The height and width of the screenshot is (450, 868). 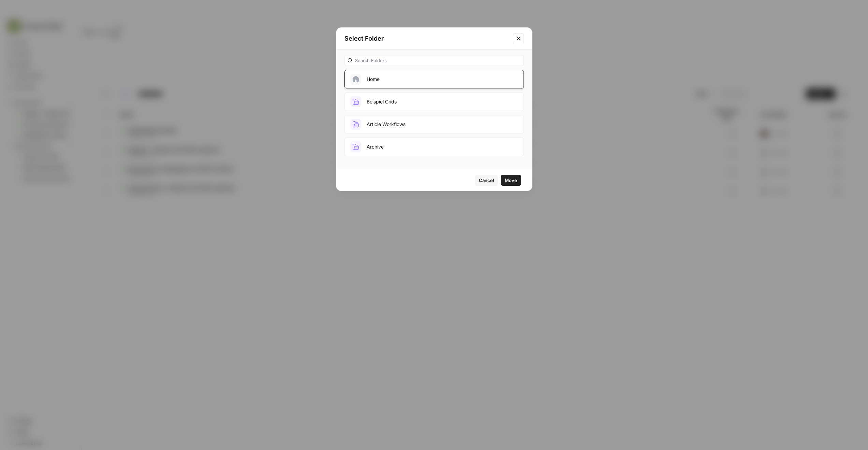 I want to click on input: Search Folders, so click(x=438, y=60).